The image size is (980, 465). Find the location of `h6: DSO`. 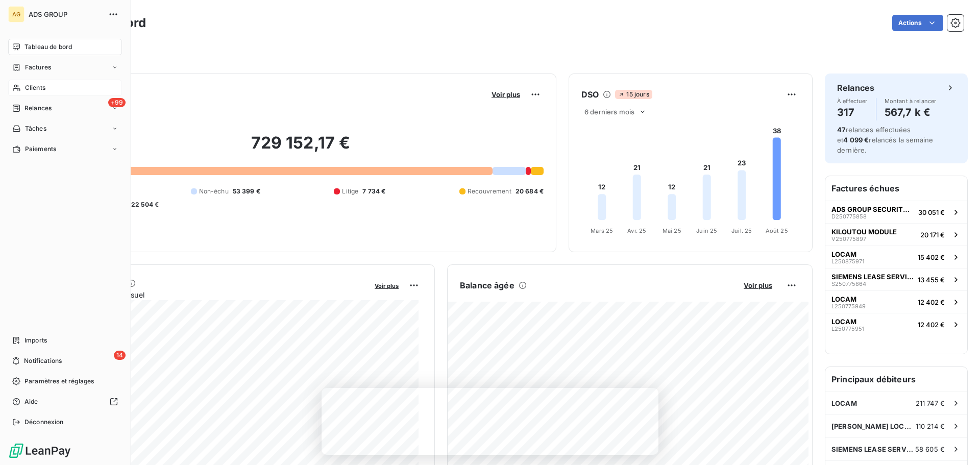

h6: DSO is located at coordinates (590, 94).